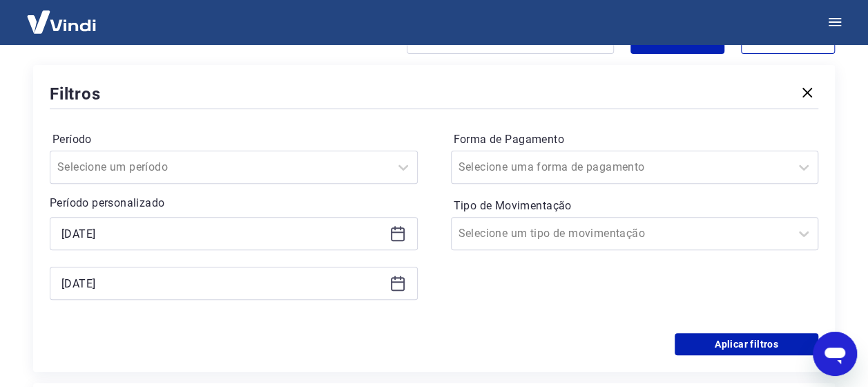 This screenshot has height=387, width=868. I want to click on input: Data final, so click(223, 284).